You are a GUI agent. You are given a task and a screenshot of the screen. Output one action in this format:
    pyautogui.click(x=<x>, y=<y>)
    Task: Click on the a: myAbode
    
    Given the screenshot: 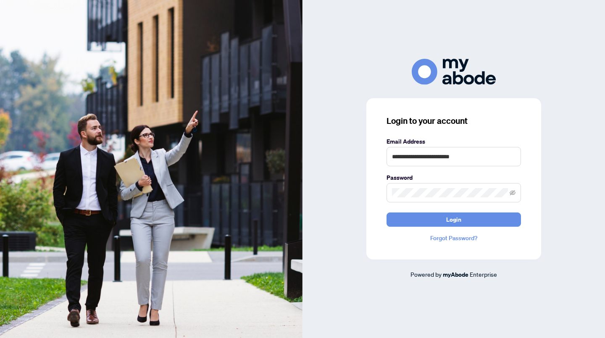 What is the action you would take?
    pyautogui.click(x=455, y=275)
    